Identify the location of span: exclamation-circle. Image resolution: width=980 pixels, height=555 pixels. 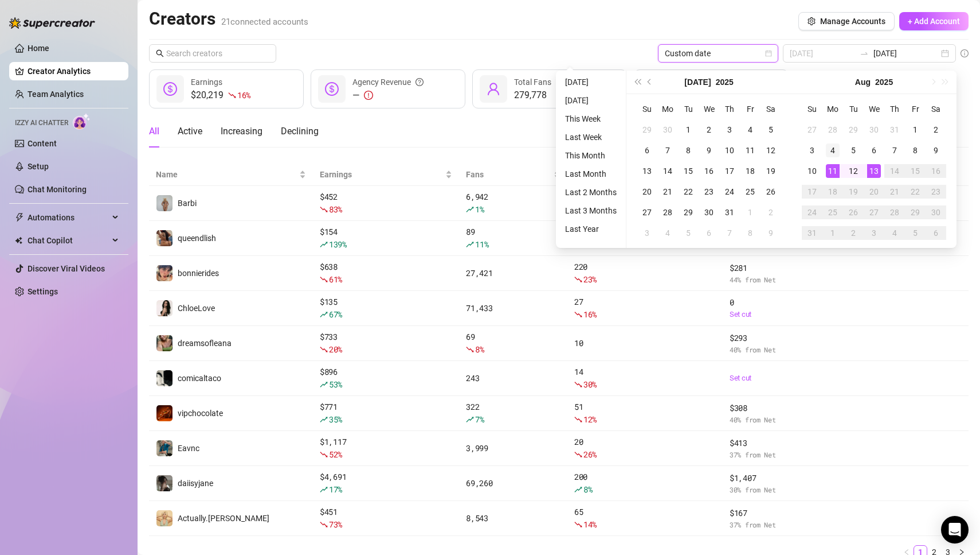
(369, 95).